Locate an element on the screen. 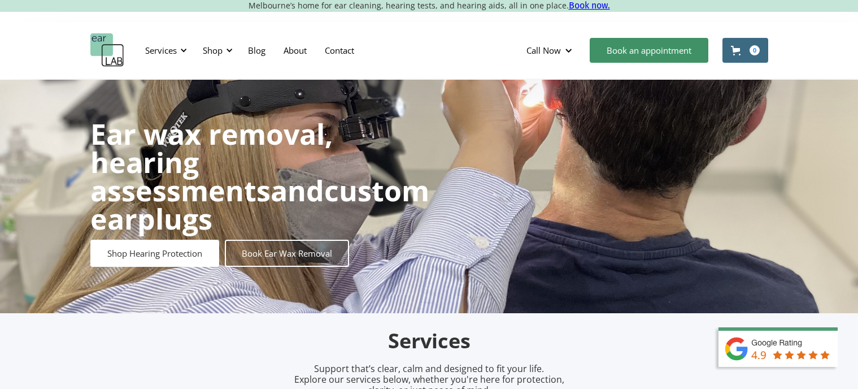 The image size is (858, 389). a: Blog is located at coordinates (256, 50).